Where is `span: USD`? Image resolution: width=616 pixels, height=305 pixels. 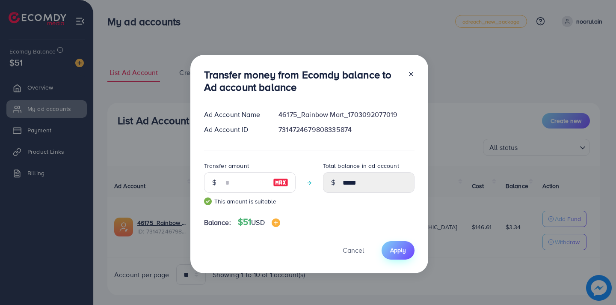 span: USD is located at coordinates (257, 222).